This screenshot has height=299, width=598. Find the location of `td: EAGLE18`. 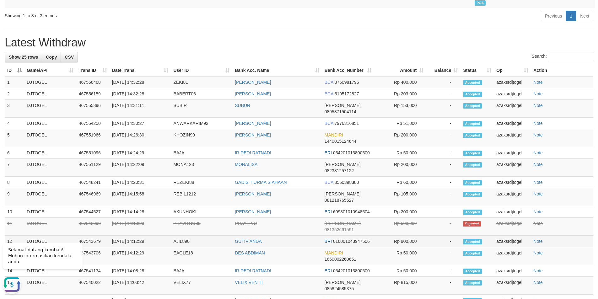

td: EAGLE18 is located at coordinates (202, 256).